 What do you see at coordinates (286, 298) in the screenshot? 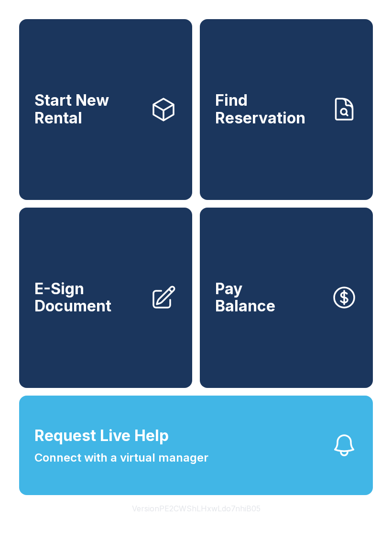
I see `a: PayBalance` at bounding box center [286, 298].